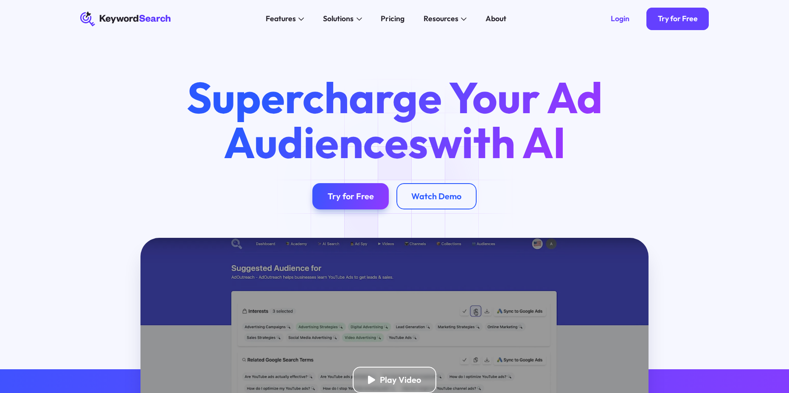 This screenshot has width=789, height=393. I want to click on a: About, so click(496, 19).